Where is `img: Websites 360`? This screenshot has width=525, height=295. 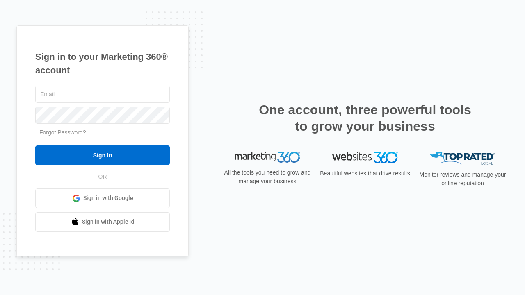
img: Websites 360 is located at coordinates (365, 158).